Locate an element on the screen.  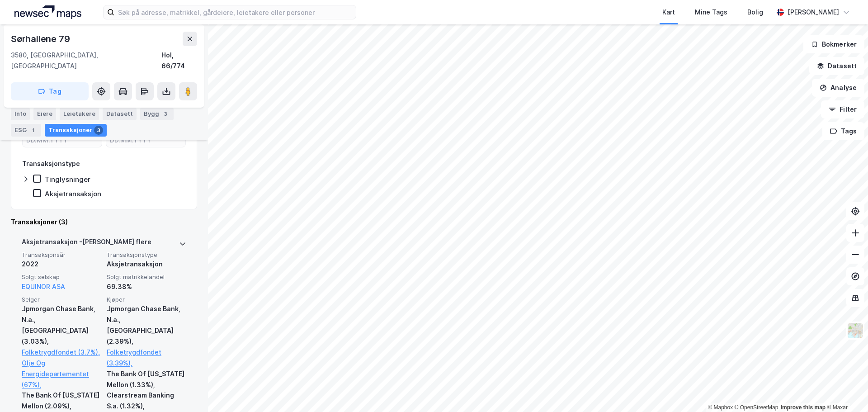
a: Improve this map is located at coordinates (804, 407).